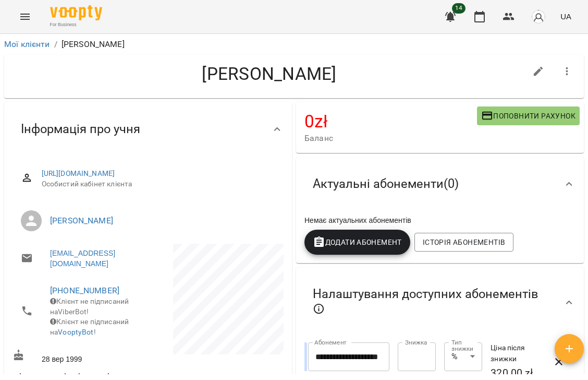 The width and height of the screenshot is (588, 380). What do you see at coordinates (89, 327) in the screenshot?
I see `span: Клієнт не підписаний на !` at bounding box center [89, 327].